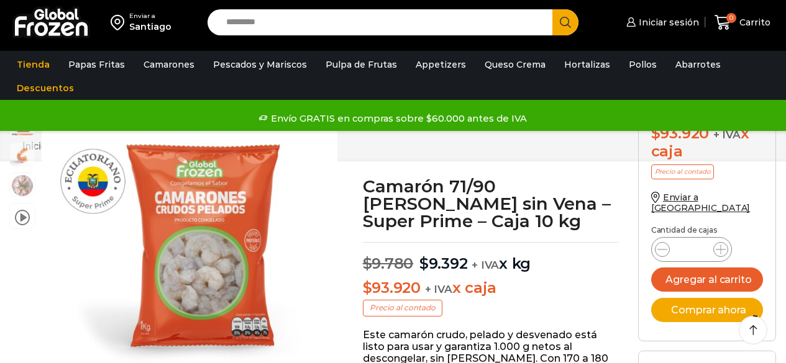  What do you see at coordinates (661, 22) in the screenshot?
I see `a: Iniciar sesión` at bounding box center [661, 22].